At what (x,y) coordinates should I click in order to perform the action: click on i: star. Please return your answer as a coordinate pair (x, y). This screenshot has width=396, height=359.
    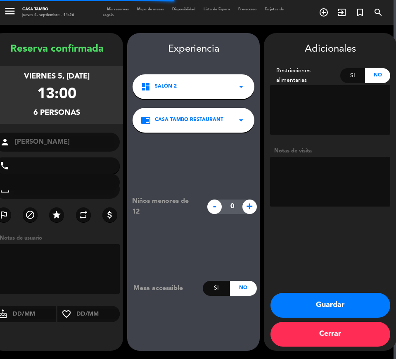
    Looking at the image, I should click on (57, 215).